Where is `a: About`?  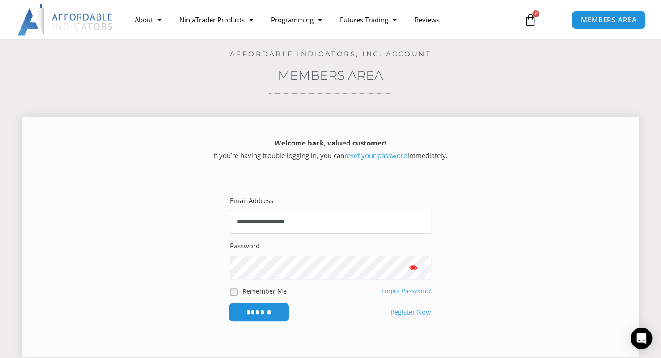
a: About is located at coordinates (148, 20).